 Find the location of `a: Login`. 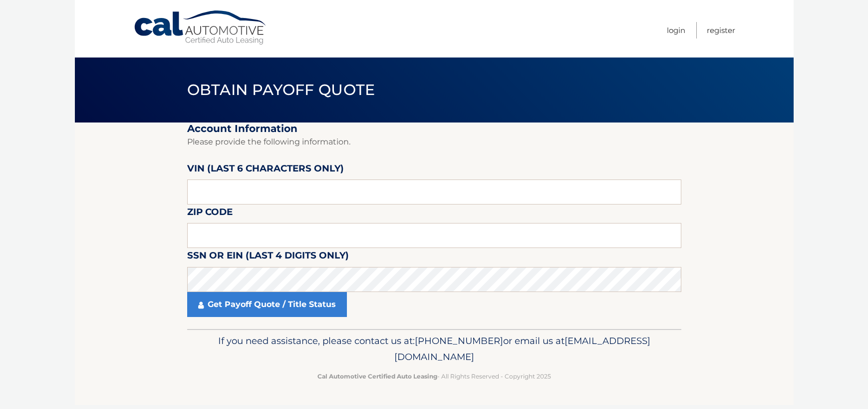

a: Login is located at coordinates (676, 30).